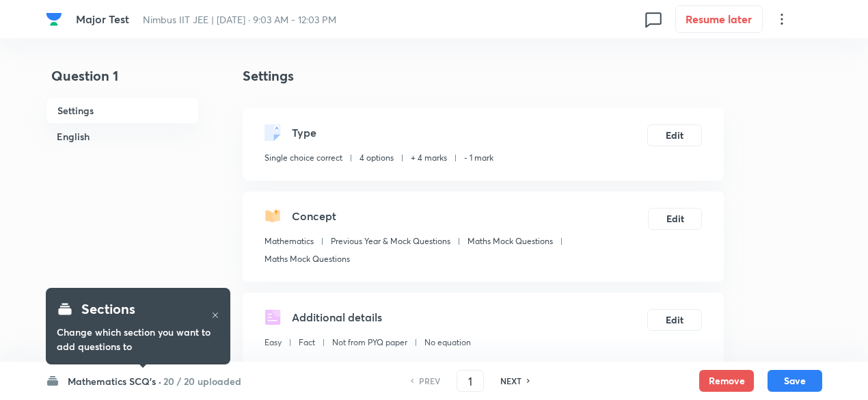 Image resolution: width=868 pixels, height=400 pixels. What do you see at coordinates (719, 19) in the screenshot?
I see `button: Resume later` at bounding box center [719, 19].